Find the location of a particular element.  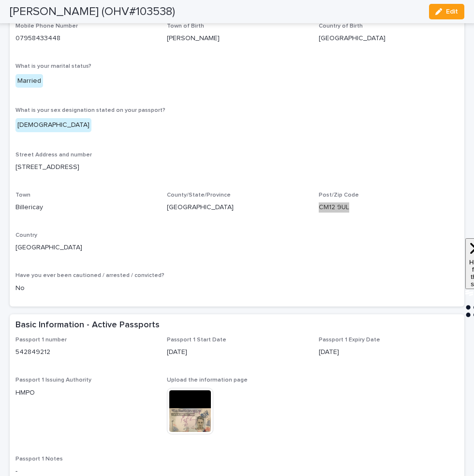

span: Passport 1 Notes is located at coordinates (39, 459).